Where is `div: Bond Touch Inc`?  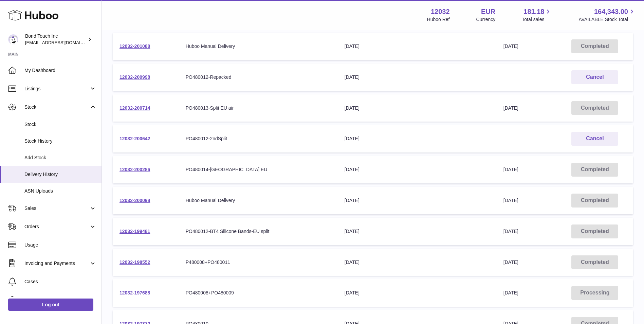 div: Bond Touch Inc is located at coordinates (56, 39).